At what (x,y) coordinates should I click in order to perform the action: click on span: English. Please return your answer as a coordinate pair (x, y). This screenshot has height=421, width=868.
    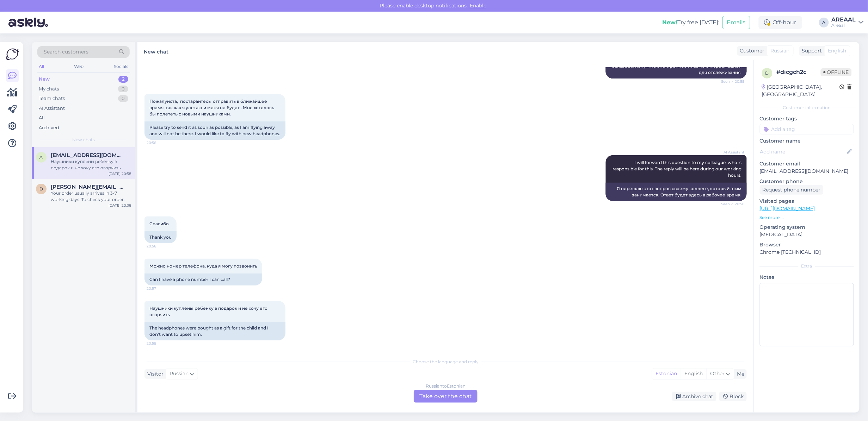
    Looking at the image, I should click on (837, 51).